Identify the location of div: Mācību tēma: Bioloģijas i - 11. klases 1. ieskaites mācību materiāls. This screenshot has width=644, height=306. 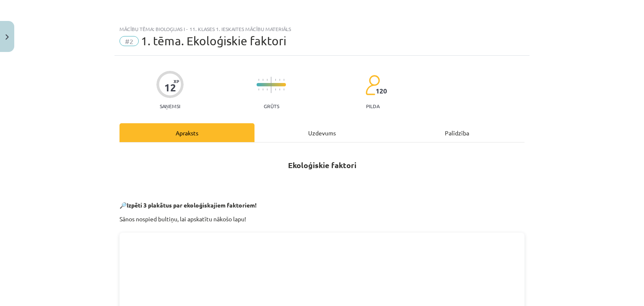
(322, 29).